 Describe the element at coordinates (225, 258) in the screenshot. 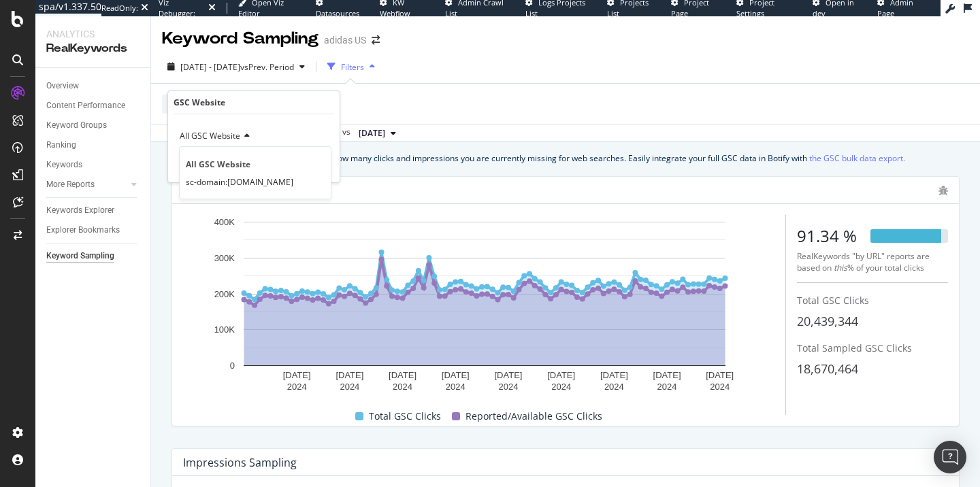

I see `text: 300K` at that location.